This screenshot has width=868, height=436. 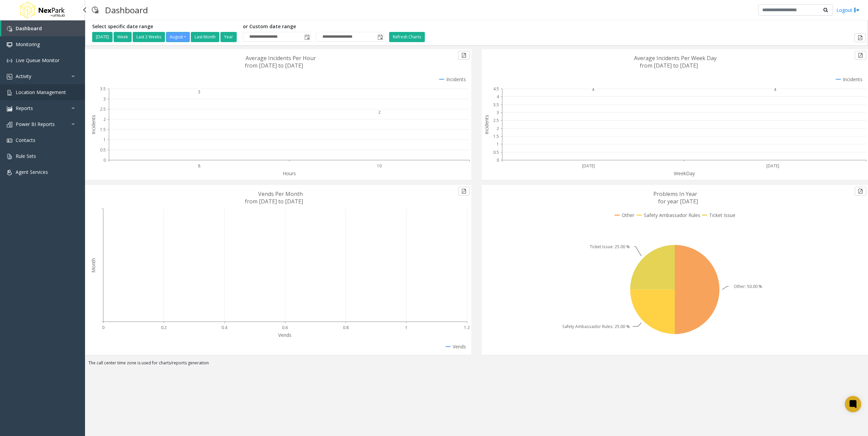 I want to click on text: 0.4, so click(x=224, y=328).